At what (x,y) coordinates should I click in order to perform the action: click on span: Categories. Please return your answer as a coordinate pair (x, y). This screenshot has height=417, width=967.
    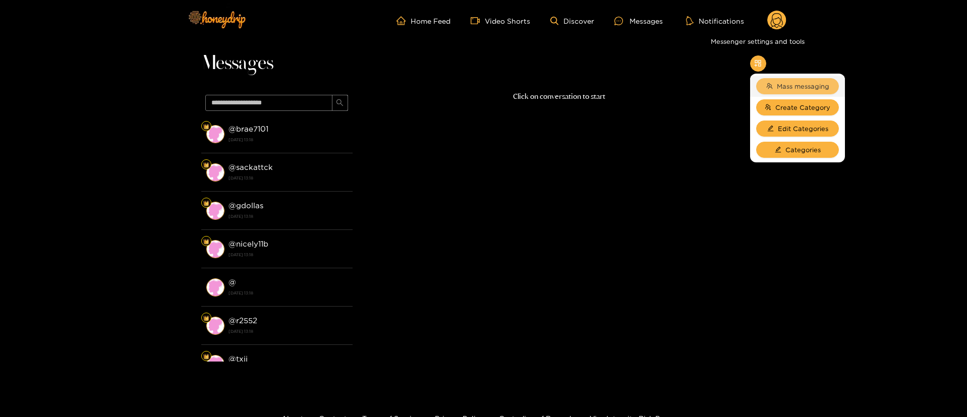
    Looking at the image, I should click on (803, 150).